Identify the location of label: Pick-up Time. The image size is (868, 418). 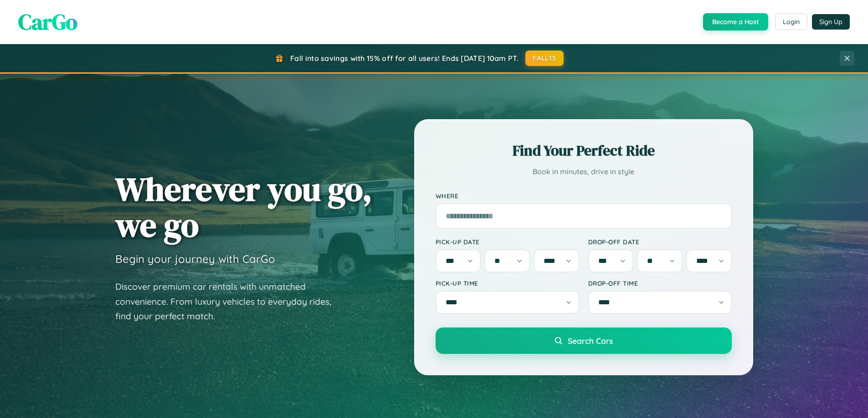
(507, 283).